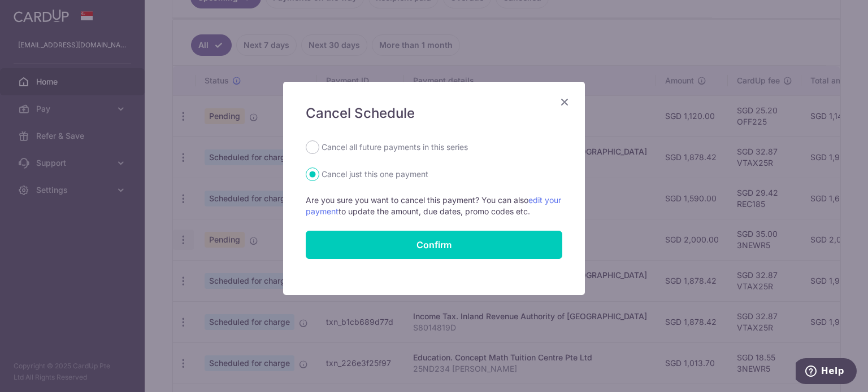 This screenshot has width=868, height=392. Describe the element at coordinates (434, 245) in the screenshot. I see `button: Confirm` at that location.